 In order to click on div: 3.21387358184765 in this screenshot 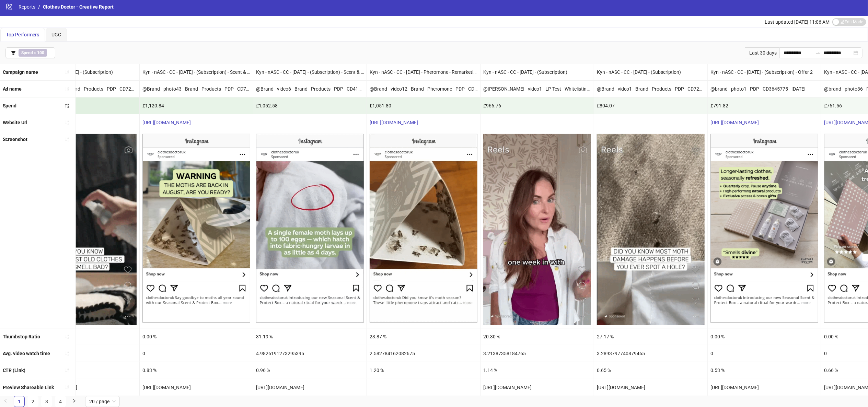, I will do `click(537, 353)`.